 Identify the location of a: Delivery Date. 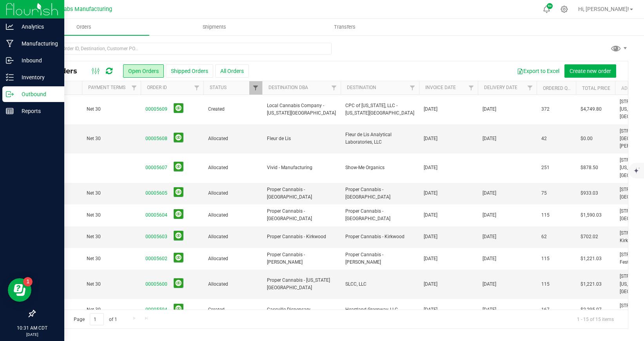
(501, 88).